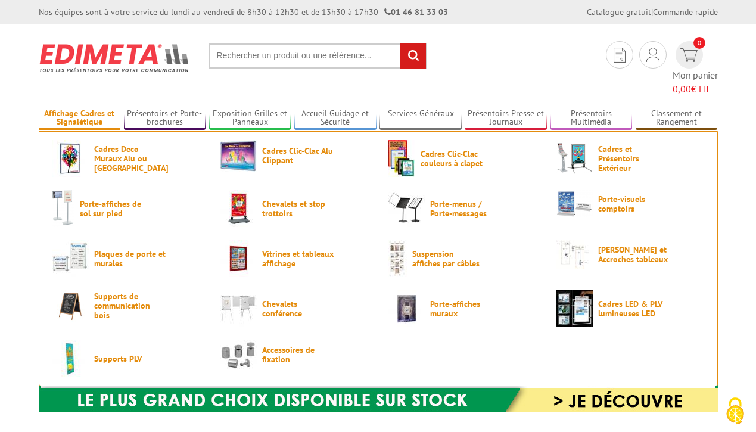 This screenshot has height=432, width=756. What do you see at coordinates (116, 209) in the screenshot?
I see `span: Porte-affiches de sol sur pied` at bounding box center [116, 209].